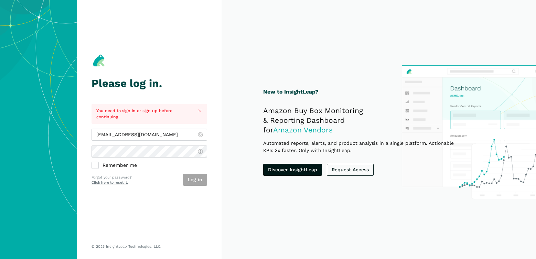 The height and width of the screenshot is (259, 536). Describe the element at coordinates (350, 170) in the screenshot. I see `a: Request Access` at that location.